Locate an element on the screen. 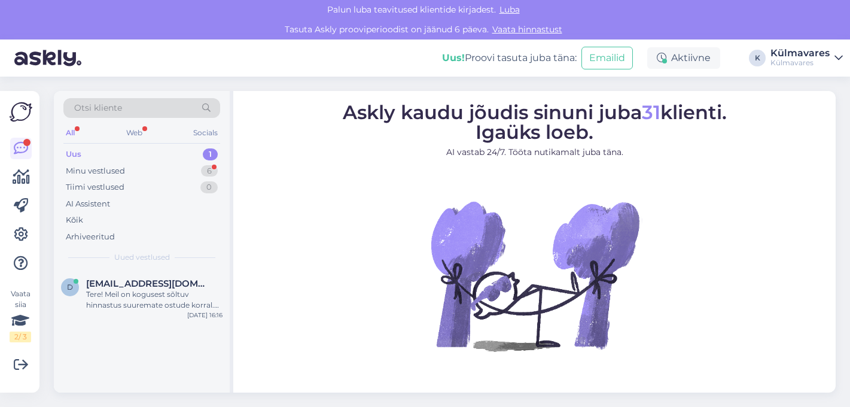 This screenshot has width=850, height=407. div: Uus is located at coordinates (74, 154).